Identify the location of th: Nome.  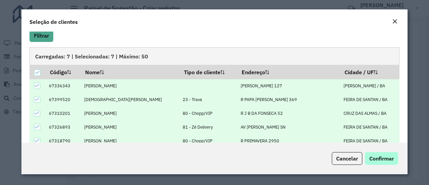
(130, 72).